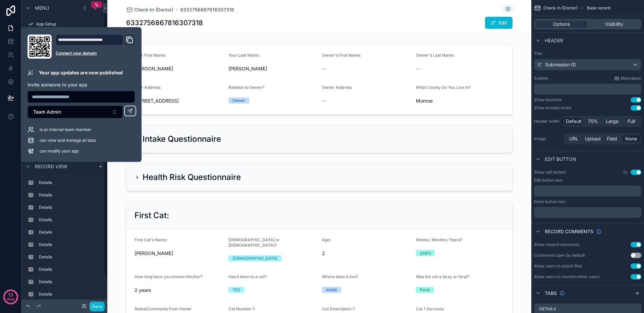  Describe the element at coordinates (541, 78) in the screenshot. I see `label: Subtitle` at that location.